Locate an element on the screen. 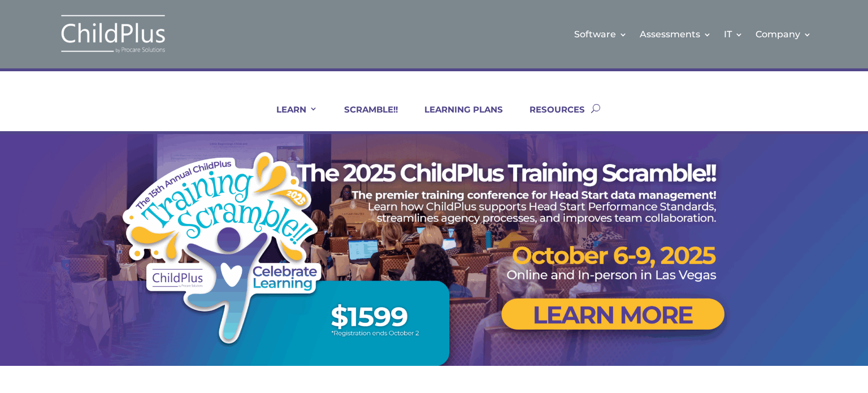  a: Assessments is located at coordinates (675, 34).